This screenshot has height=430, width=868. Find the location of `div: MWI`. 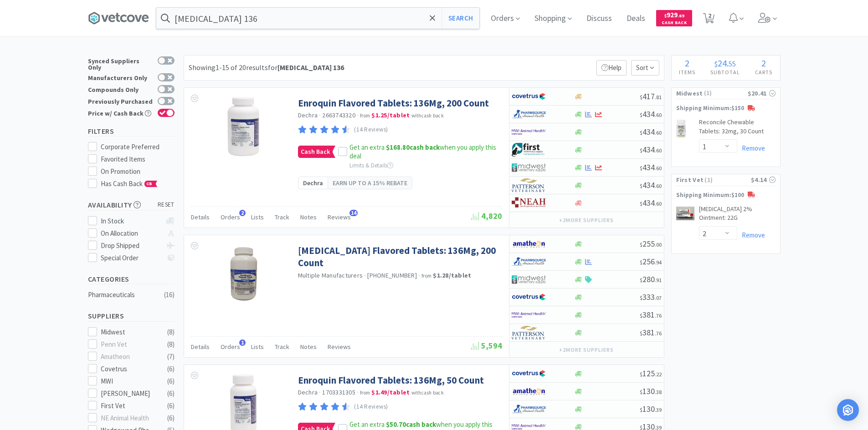

div: MWI is located at coordinates (129, 382).